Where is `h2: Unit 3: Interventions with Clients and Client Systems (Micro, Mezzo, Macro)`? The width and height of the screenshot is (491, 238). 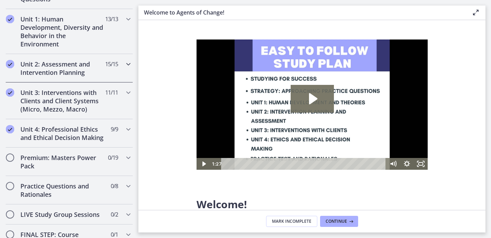 h2: Unit 3: Interventions with Clients and Client Systems (Micro, Mezzo, Macro) is located at coordinates (63, 101).